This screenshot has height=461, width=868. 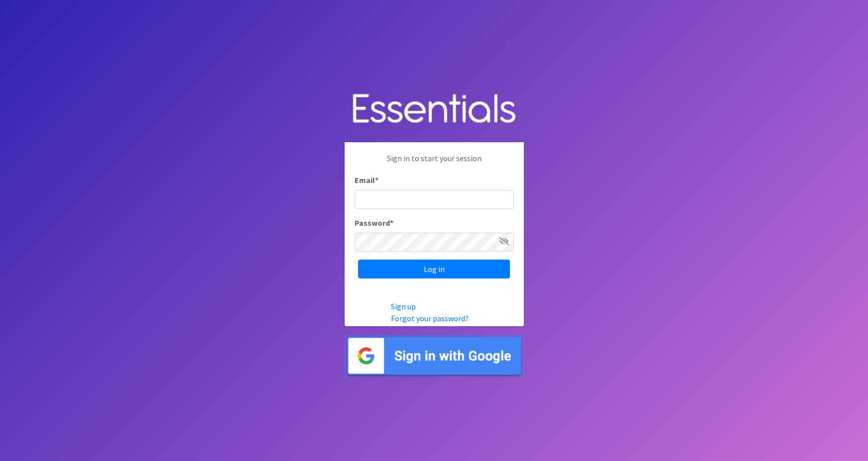 I want to click on p: Sign in to start your session, so click(x=434, y=163).